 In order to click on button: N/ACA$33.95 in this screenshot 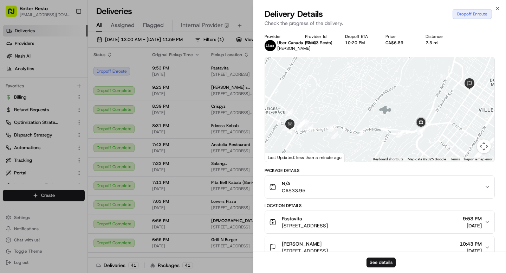, I will do `click(379, 187)`.